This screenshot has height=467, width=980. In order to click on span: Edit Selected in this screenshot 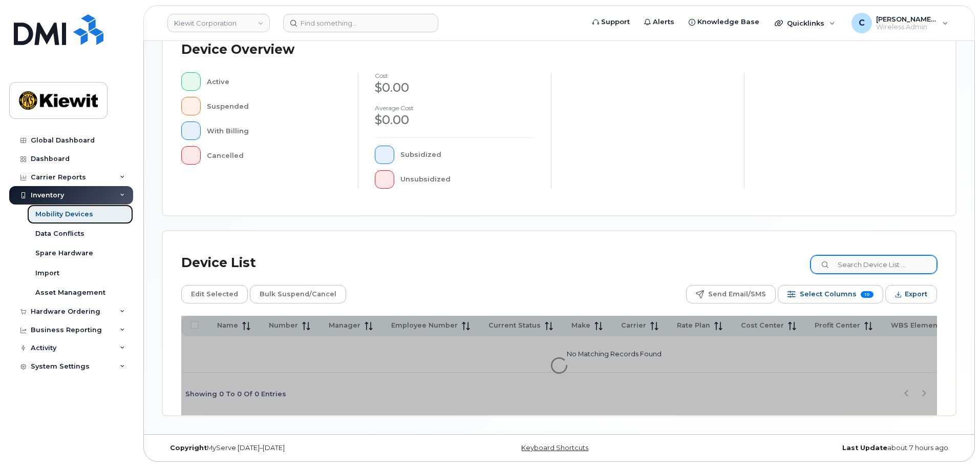, I will do `click(215, 294)`.